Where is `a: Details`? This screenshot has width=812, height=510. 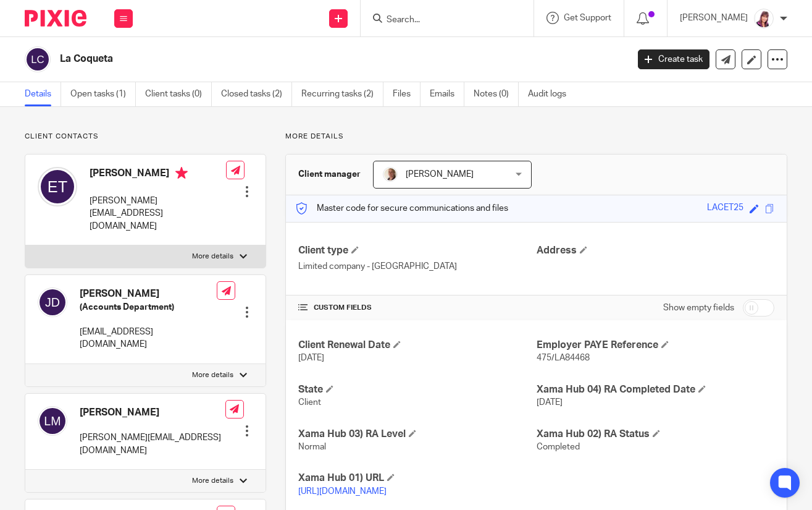 a: Details is located at coordinates (43, 94).